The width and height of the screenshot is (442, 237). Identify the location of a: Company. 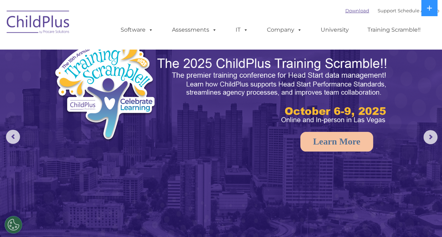
(285, 30).